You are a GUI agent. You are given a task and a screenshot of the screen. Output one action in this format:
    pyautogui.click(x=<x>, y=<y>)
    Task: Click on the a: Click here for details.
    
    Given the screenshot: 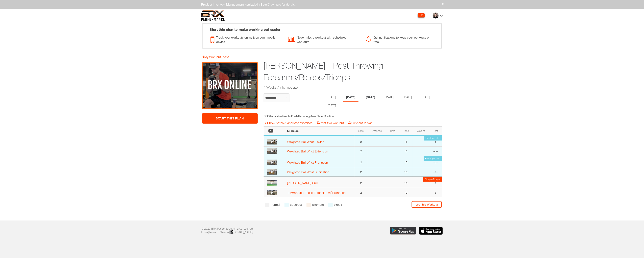 What is the action you would take?
    pyautogui.click(x=281, y=4)
    